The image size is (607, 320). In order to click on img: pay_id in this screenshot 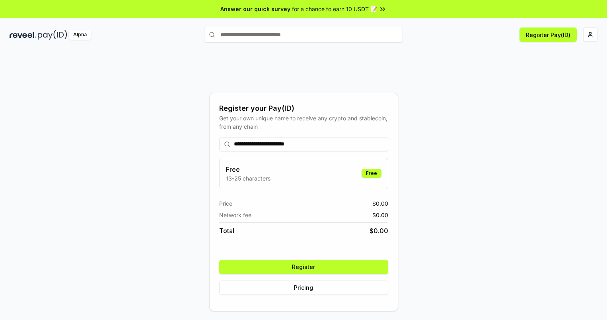, I will do `click(53, 35)`.